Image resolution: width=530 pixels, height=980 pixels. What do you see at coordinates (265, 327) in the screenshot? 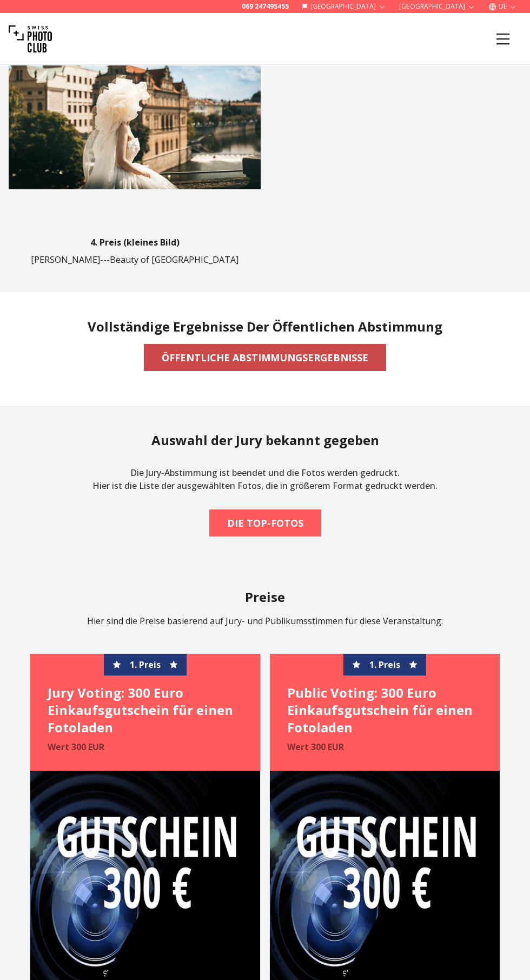
I see `h2: Vollständige Ergebnisse der öffentlichen Abstimmung` at bounding box center [265, 327].